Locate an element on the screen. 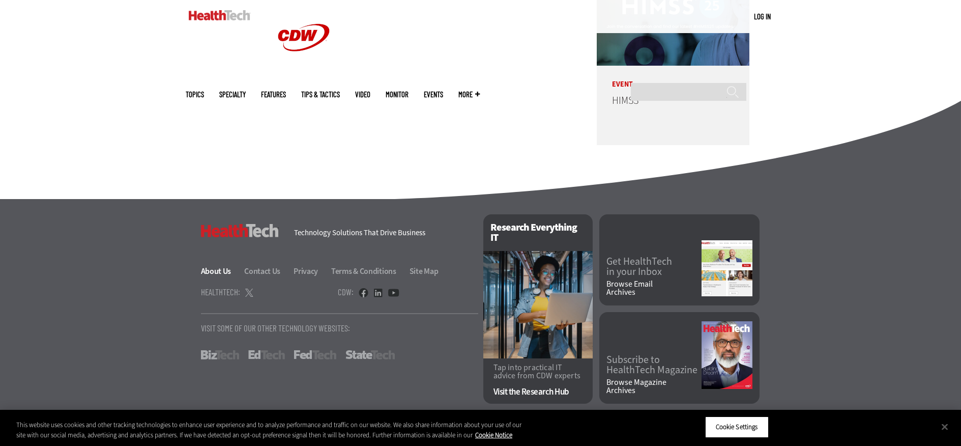 The image size is (961, 446). span: More is located at coordinates (469, 94).